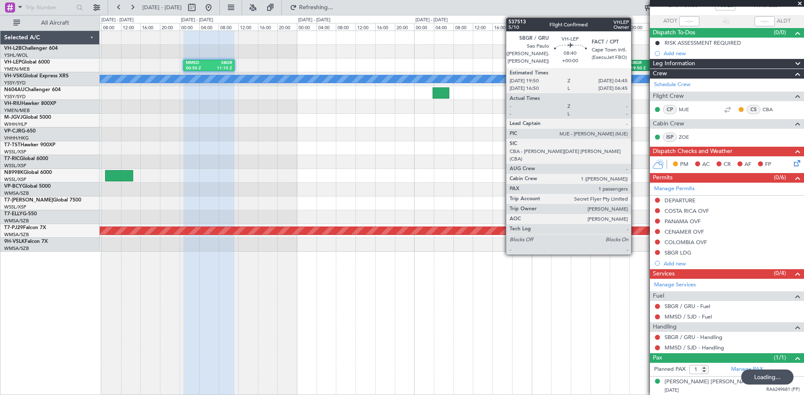 This screenshot has height=395, width=804. What do you see at coordinates (779, 177) in the screenshot?
I see `span: (0/6)` at bounding box center [779, 177].